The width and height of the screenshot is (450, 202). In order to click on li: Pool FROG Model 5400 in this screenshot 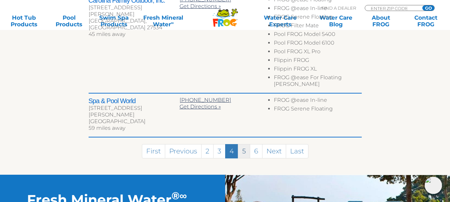, I will do `click(318, 35)`.